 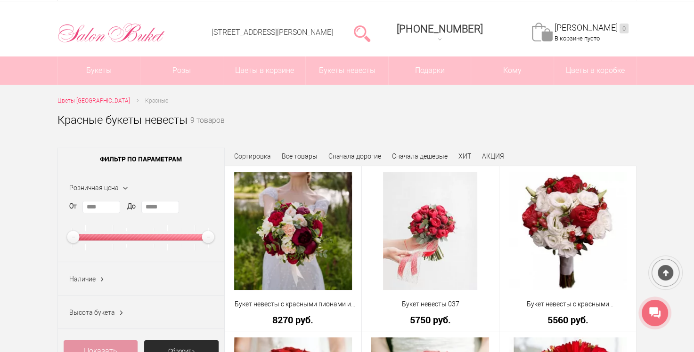 What do you see at coordinates (122, 120) in the screenshot?
I see `h1: Красные букеты невесты` at bounding box center [122, 120].